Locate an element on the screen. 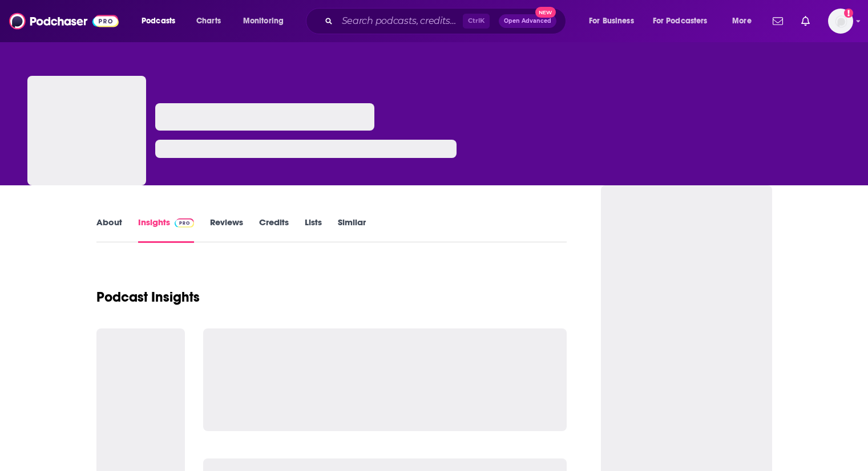  a: Podchaser - Follow, Share and Rate Podcasts is located at coordinates (64, 21).